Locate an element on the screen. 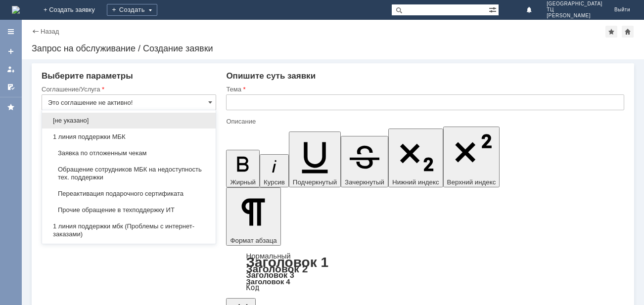  button: Верхний индекс is located at coordinates (471, 157).